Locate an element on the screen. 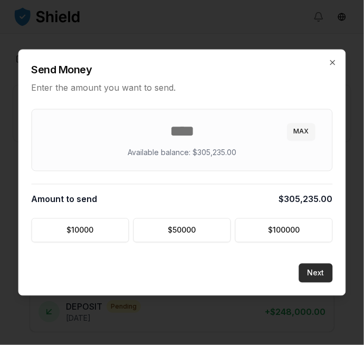 This screenshot has width=364, height=345. h2: Send Money is located at coordinates (182, 70).